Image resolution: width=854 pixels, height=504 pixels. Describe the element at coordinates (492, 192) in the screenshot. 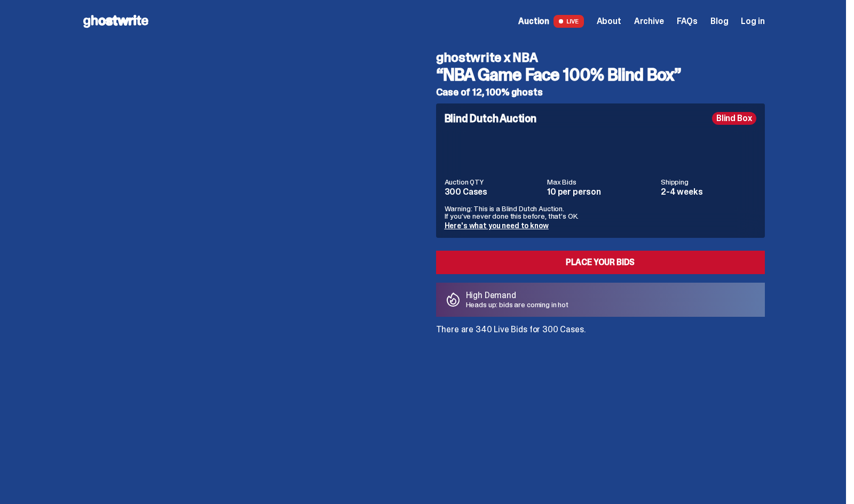

I see `dd: 300 Cases` at that location.